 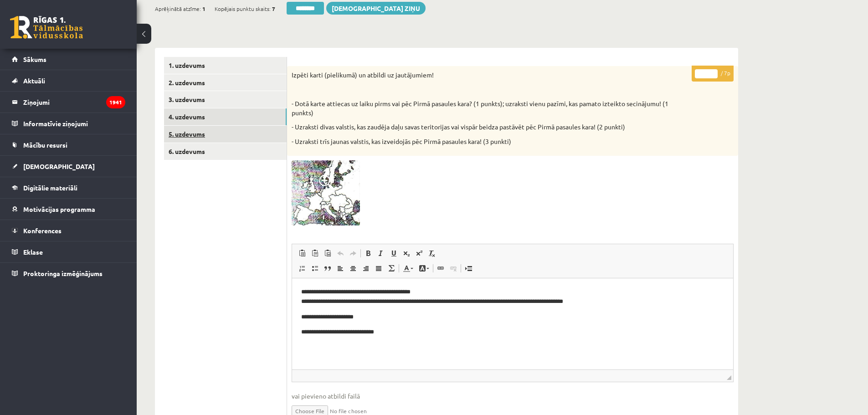 What do you see at coordinates (490, 142) in the screenshot?
I see `p: - Uzraksti trīs jaunas valstis, kas izveidojās pēc Pirmā pasaules kara! (3 punkti)` at bounding box center [490, 142].